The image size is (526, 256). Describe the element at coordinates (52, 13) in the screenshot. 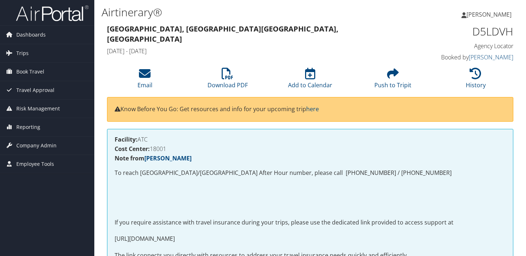

I see `img: airportal-logo.png` at that location.